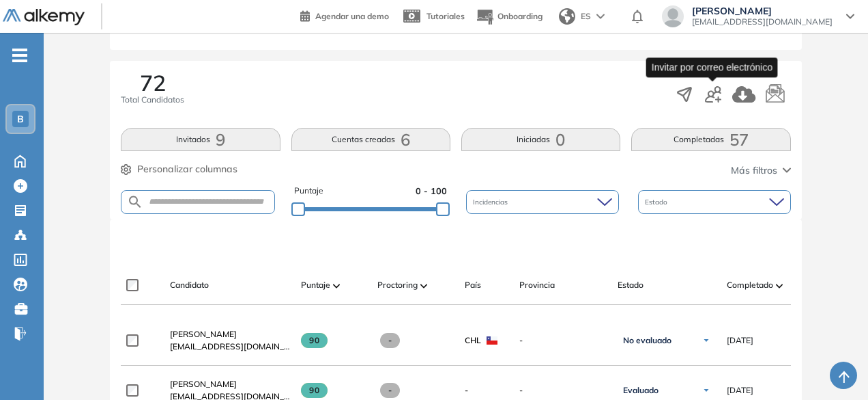 The image size is (868, 400). I want to click on span: 0 - 100, so click(431, 190).